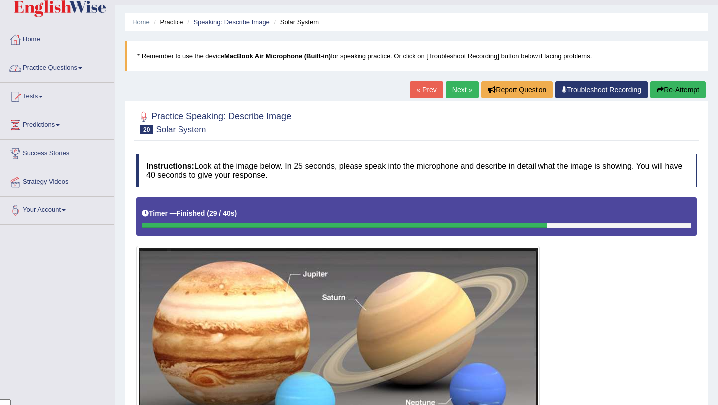 The image size is (718, 405). I want to click on a: Speaking: Describe Image, so click(231, 22).